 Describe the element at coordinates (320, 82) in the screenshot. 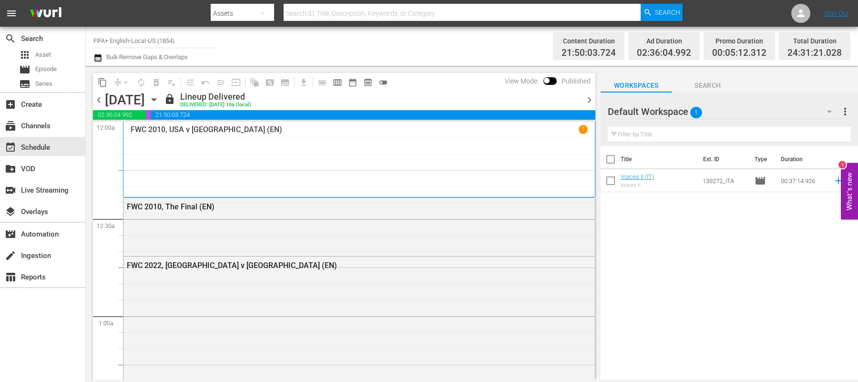

I see `span: Day Calendar View` at that location.